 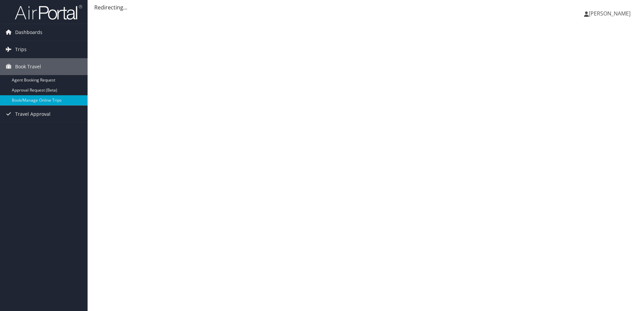 I want to click on span: Travel Approval, so click(x=33, y=114).